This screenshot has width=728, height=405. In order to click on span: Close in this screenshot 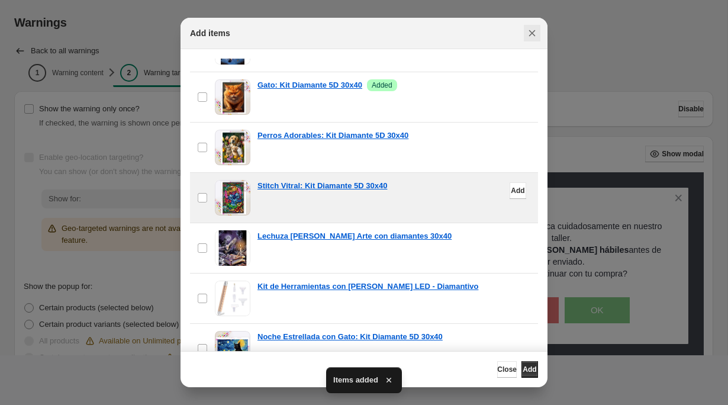, I will do `click(506, 369)`.